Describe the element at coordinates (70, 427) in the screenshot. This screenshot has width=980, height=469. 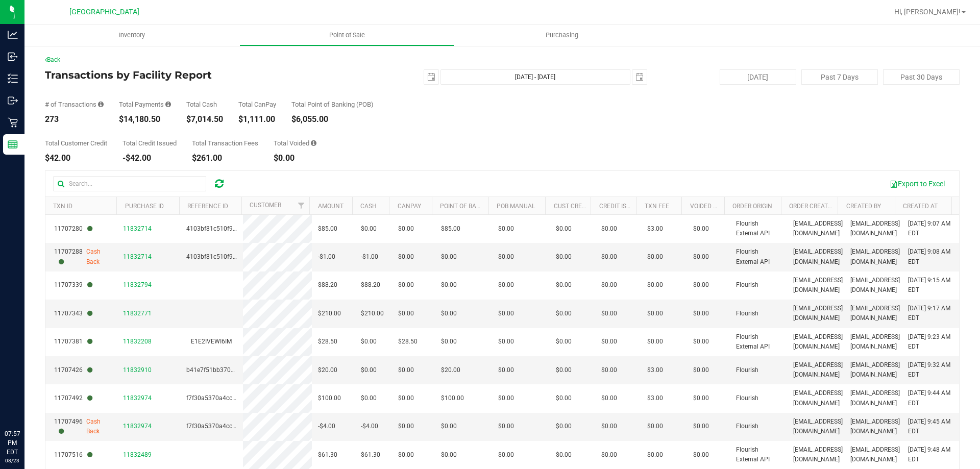
I see `span: 11707496` at that location.